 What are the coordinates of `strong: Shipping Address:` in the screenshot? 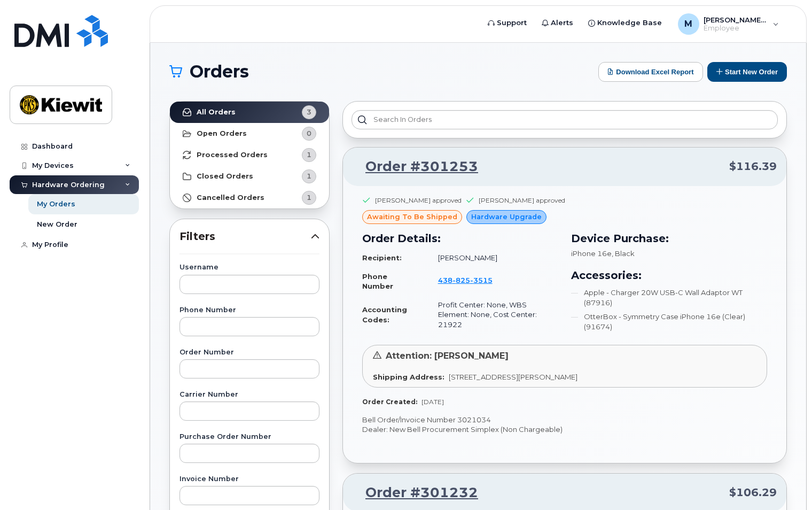 It's located at (409, 377).